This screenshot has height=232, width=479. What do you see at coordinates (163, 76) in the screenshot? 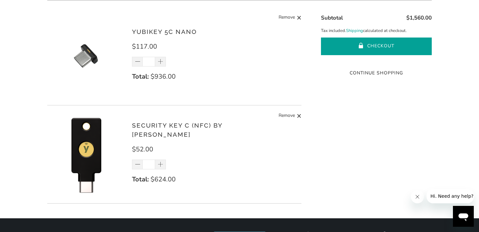
I see `span: $936.00` at bounding box center [163, 76].